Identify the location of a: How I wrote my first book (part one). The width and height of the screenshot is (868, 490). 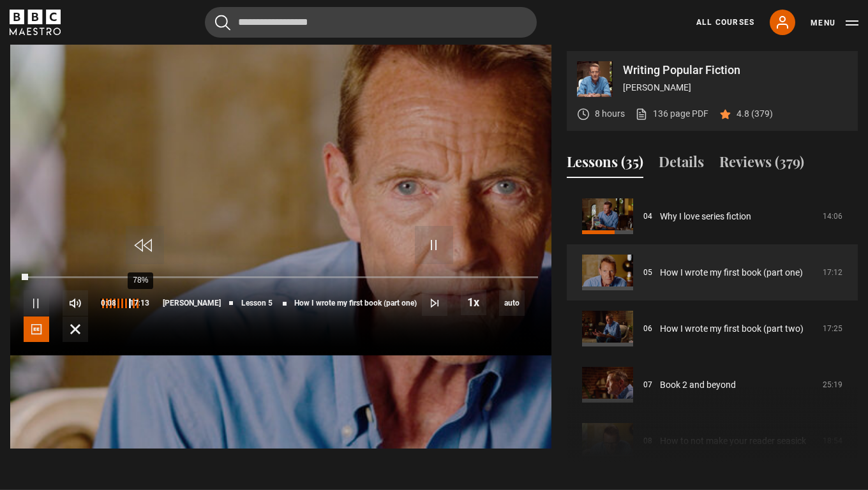
(731, 273).